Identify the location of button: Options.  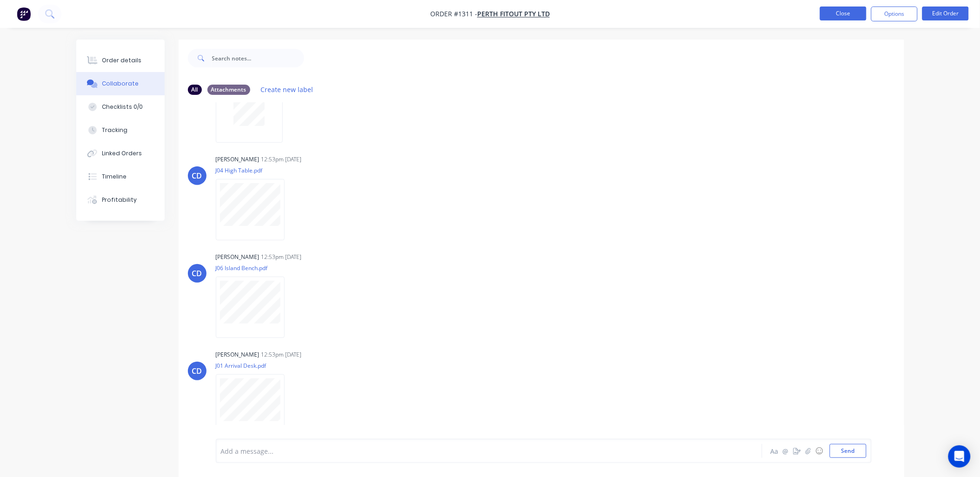
(894, 14).